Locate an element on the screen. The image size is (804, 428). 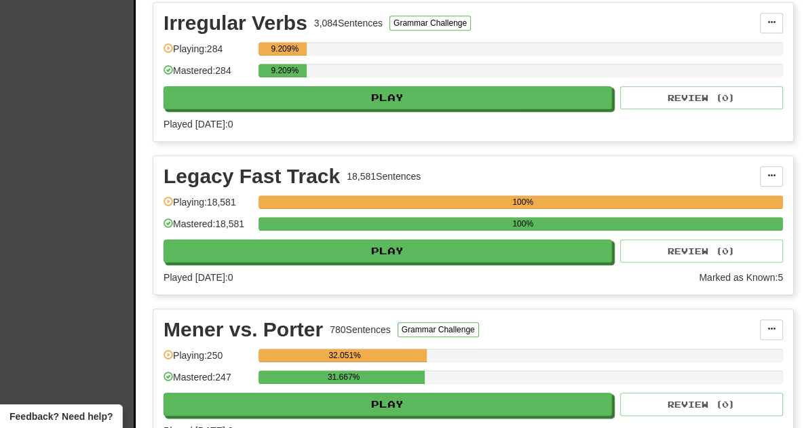
div: Mener vs. Porter is located at coordinates (243, 330).